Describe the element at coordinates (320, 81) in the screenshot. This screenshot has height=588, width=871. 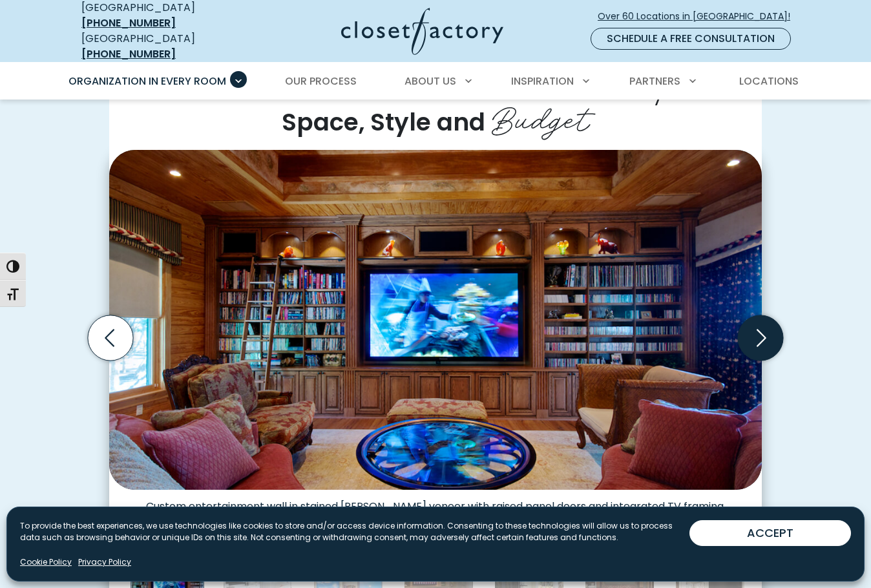
I see `span: Our Process` at that location.